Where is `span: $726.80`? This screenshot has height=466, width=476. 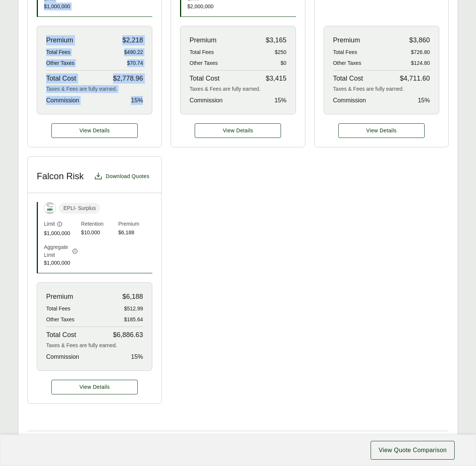 span: $726.80 is located at coordinates (420, 52).